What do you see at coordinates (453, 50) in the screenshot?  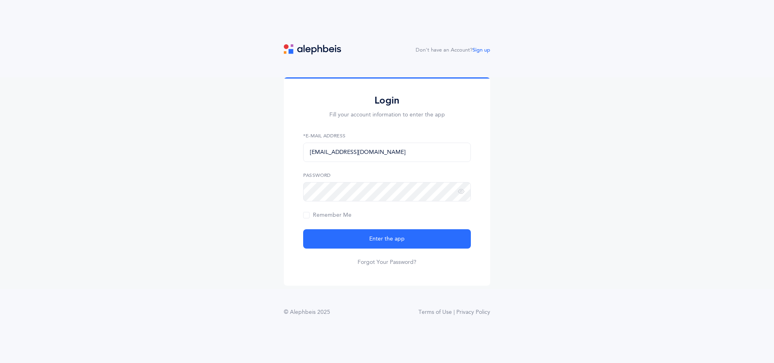 I see `div: Don't have an Account?` at bounding box center [453, 50].